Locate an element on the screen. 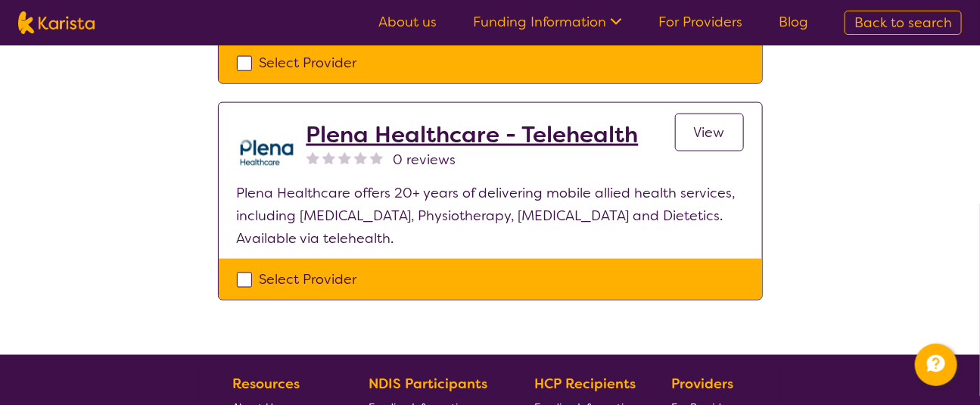 This screenshot has width=980, height=405. p: Plena Healthcare offers 20+ years of delivering mobile allied health services, including [MEDICAL... is located at coordinates (490, 215).